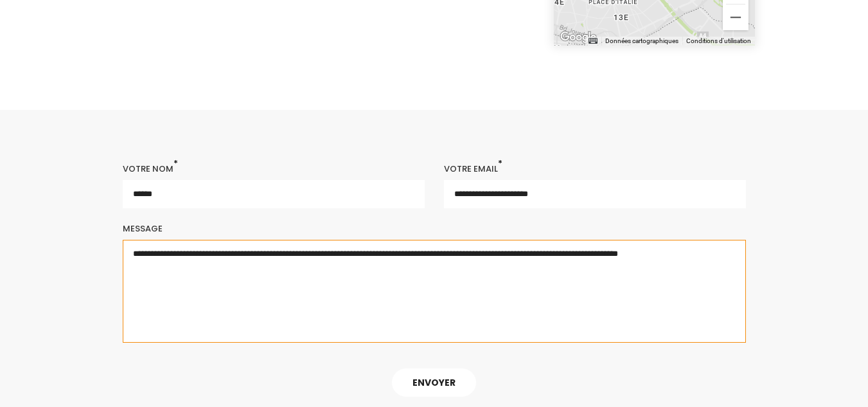 Image resolution: width=868 pixels, height=407 pixels. Describe the element at coordinates (642, 41) in the screenshot. I see `button: Données cartographiques` at that location.